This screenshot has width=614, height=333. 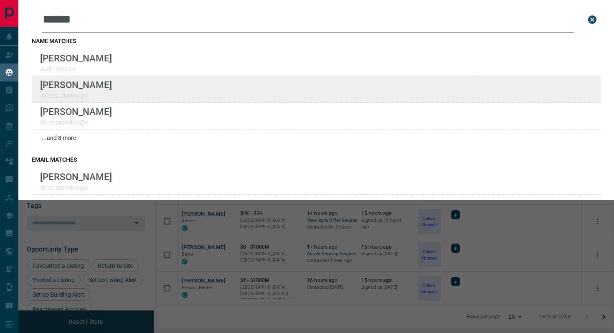 I want to click on div: ...and 8 more, so click(x=316, y=138).